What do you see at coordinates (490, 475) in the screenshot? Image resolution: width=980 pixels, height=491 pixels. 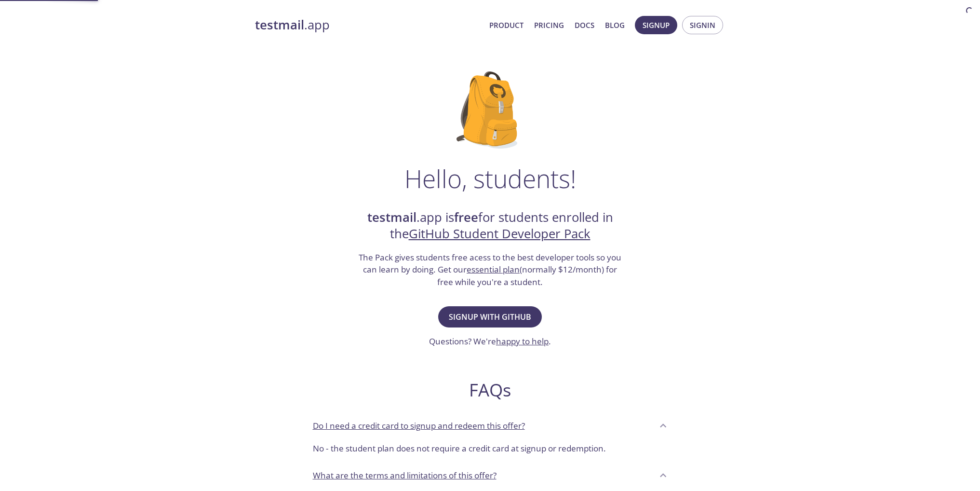 I see `div: What are the terms and limitations of this offer?` at bounding box center [490, 475].